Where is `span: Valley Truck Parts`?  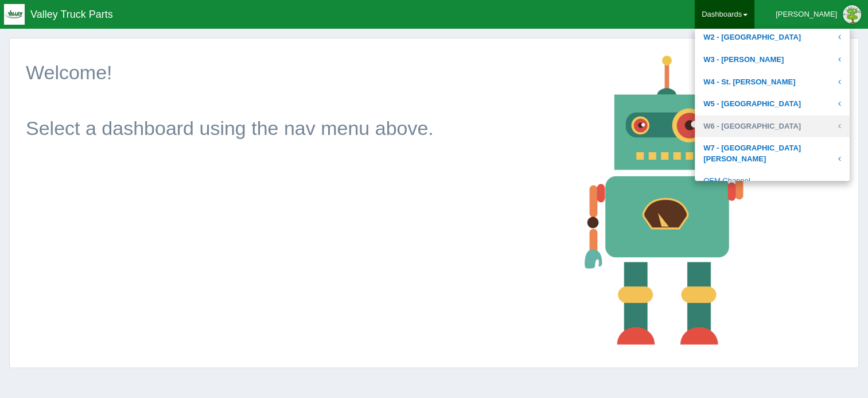 span: Valley Truck Parts is located at coordinates (72, 14).